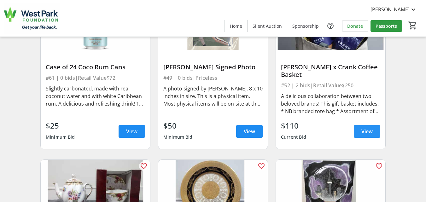 The height and width of the screenshot is (202, 426). What do you see at coordinates (95, 96) in the screenshot?
I see `div: Slightly carbonated, made with real coconut water and with white Caribbean rum. A delicious and r...` at bounding box center [95, 96].